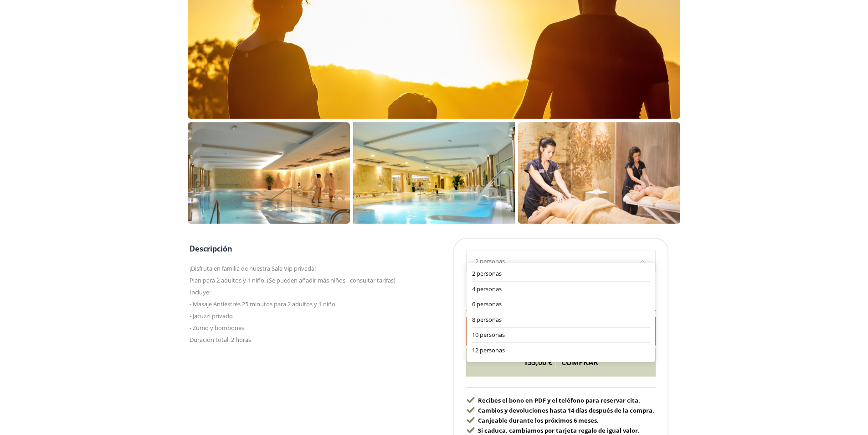 This screenshot has width=868, height=435. What do you see at coordinates (566, 410) in the screenshot?
I see `span: Cambios y devoluciones hasta 14 días después de la compra.` at bounding box center [566, 410].